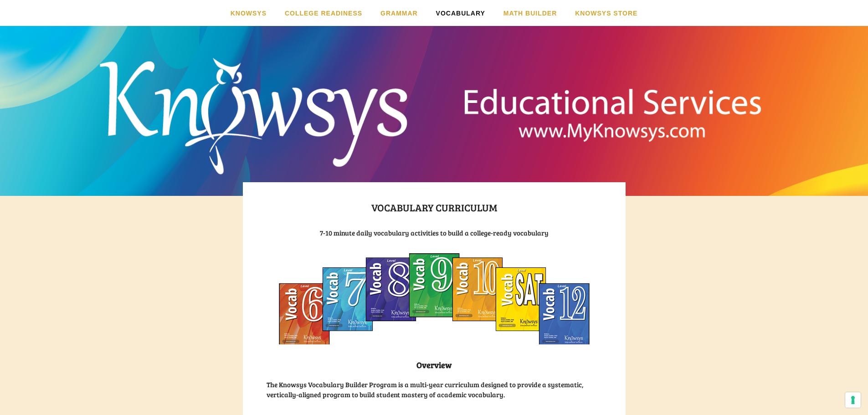  Describe the element at coordinates (434, 365) in the screenshot. I see `strong: Overview` at that location.